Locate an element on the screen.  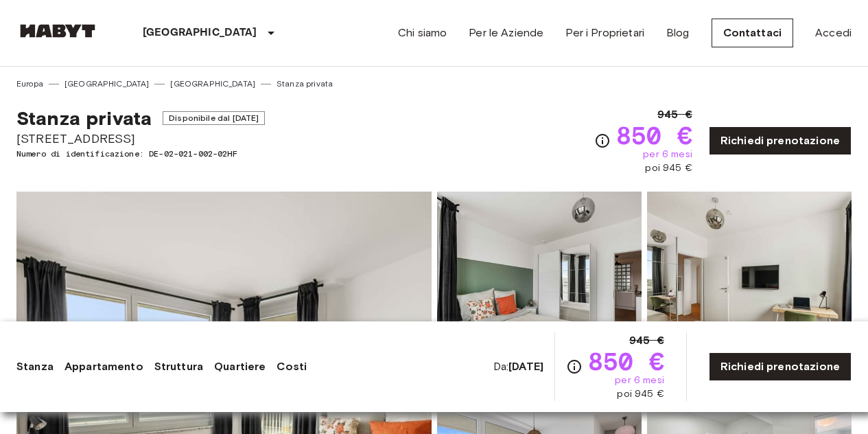
a: Europa is located at coordinates (30, 83).